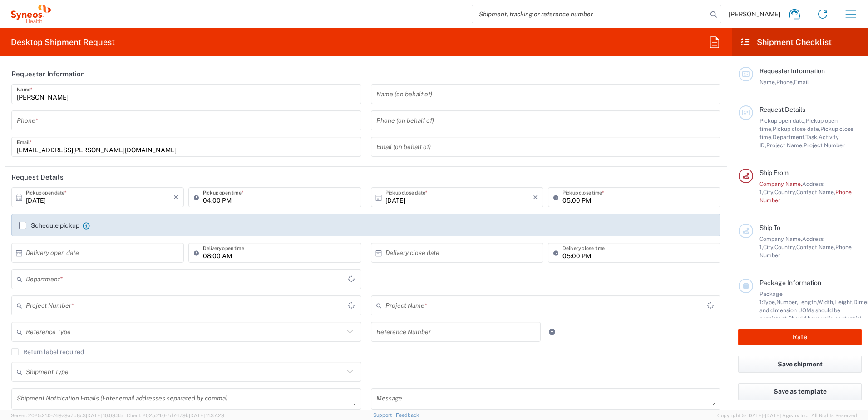 Image resolution: width=868 pixels, height=420 pixels. I want to click on span: Project Number, so click(824, 145).